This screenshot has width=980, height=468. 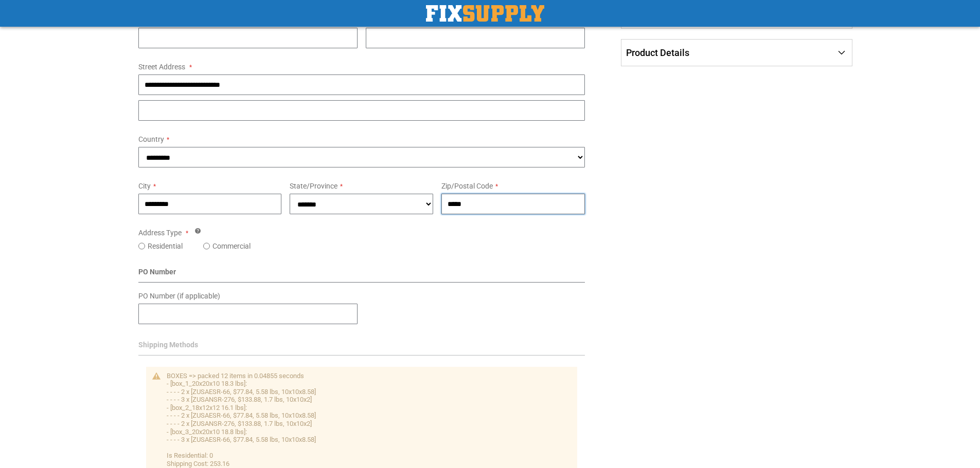 I want to click on span: Address Type, so click(x=160, y=233).